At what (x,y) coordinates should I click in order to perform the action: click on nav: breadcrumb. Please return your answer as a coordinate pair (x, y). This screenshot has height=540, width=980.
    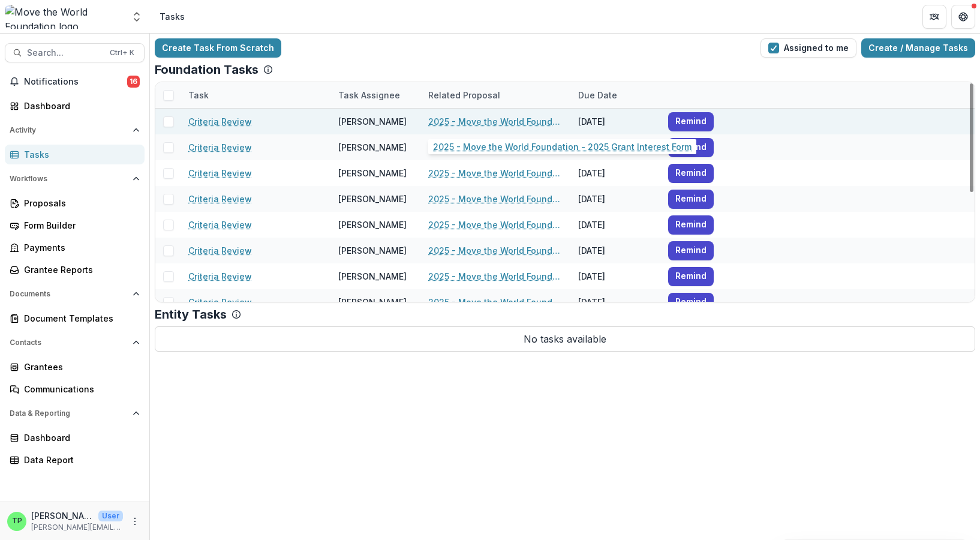
    Looking at the image, I should click on (172, 16).